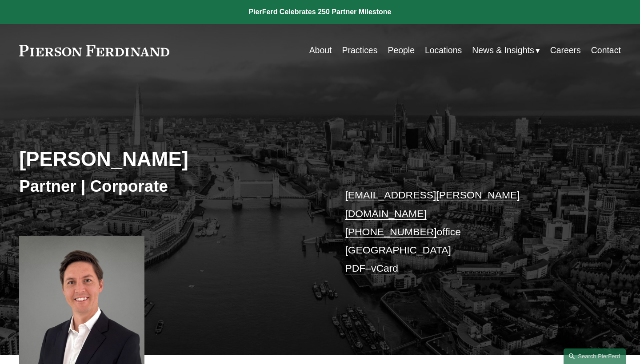 The image size is (640, 364). What do you see at coordinates (565, 50) in the screenshot?
I see `a: Careers` at bounding box center [565, 50].